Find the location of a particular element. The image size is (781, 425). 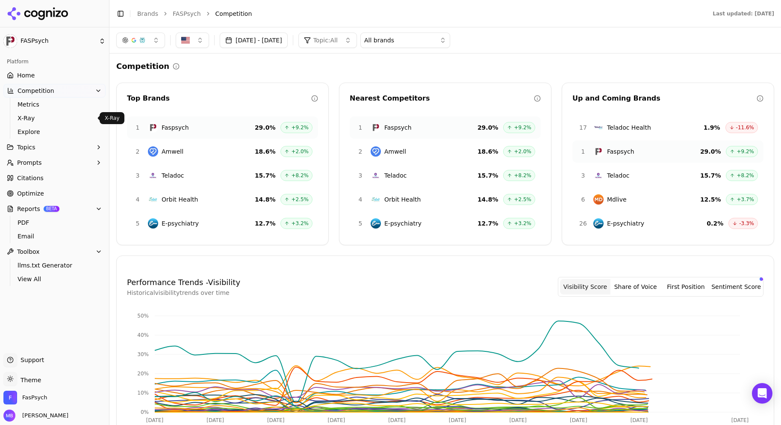

div: Platform is located at coordinates (54, 62).